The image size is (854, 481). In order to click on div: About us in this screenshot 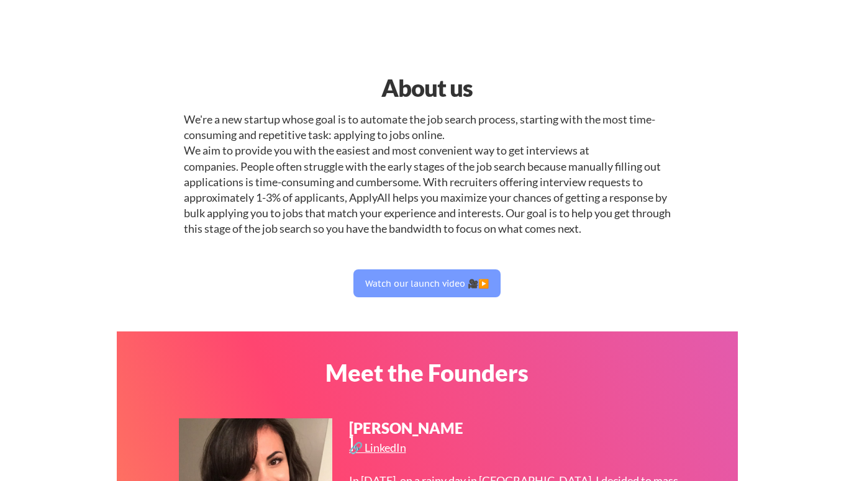, I will do `click(427, 88)`.